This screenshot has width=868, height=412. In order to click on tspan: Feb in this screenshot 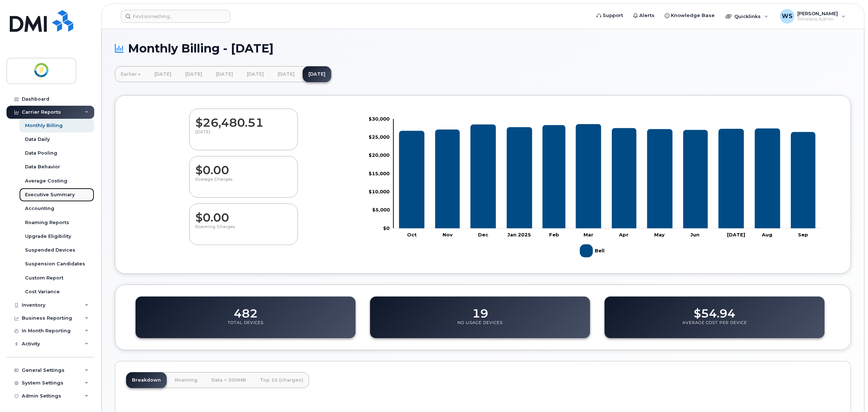, I will do `click(554, 235)`.